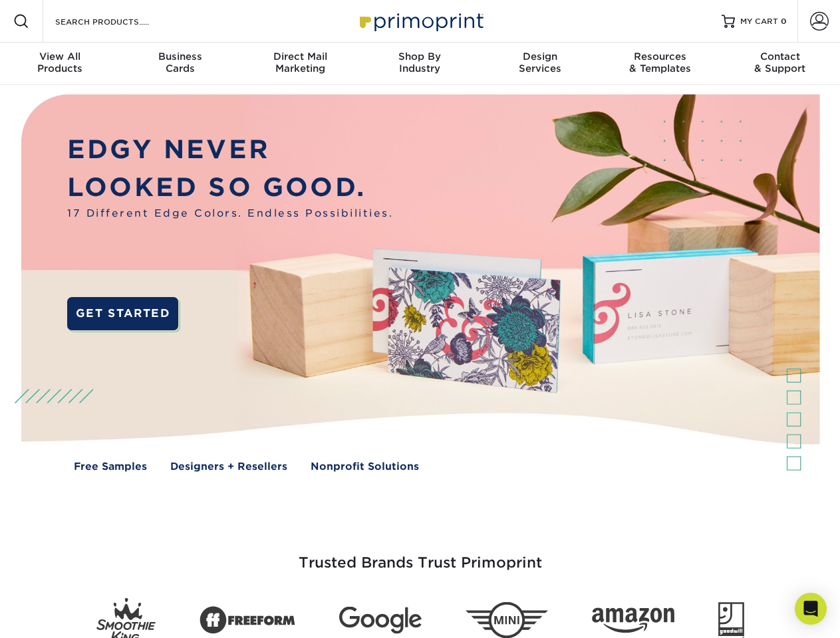 Image resolution: width=840 pixels, height=638 pixels. Describe the element at coordinates (380, 620) in the screenshot. I see `img: Google` at that location.